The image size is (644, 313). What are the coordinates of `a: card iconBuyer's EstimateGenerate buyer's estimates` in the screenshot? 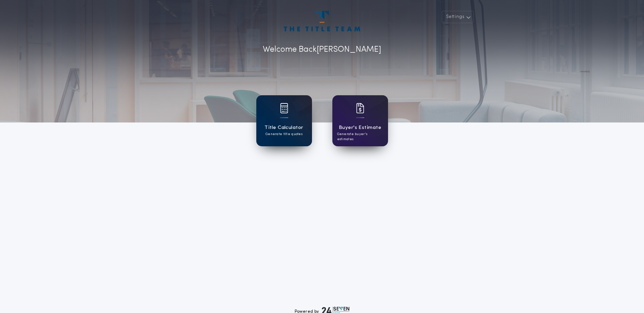 It's located at (360, 121).